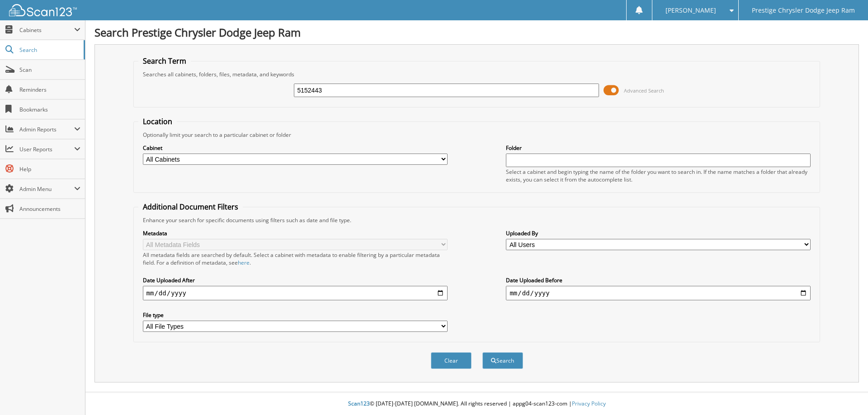 This screenshot has height=415, width=868. Describe the element at coordinates (50, 109) in the screenshot. I see `span: Bookmarks` at that location.